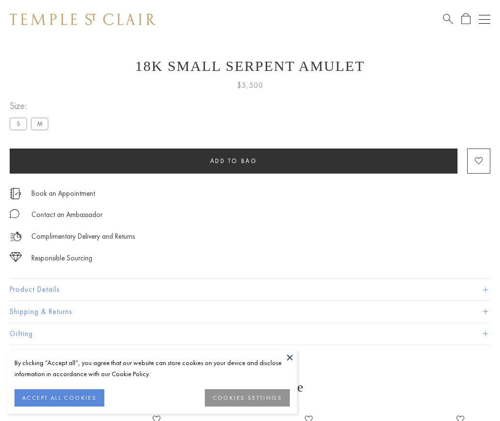  I want to click on div: Responsible Sourcing, so click(62, 258).